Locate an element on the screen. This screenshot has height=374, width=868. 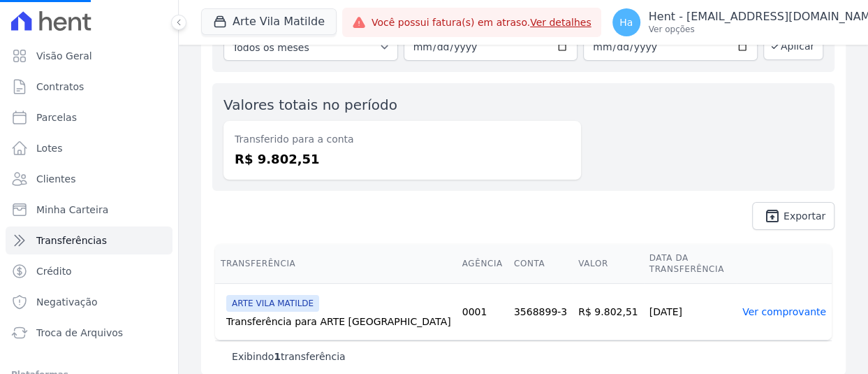
span: Troca de Arquivos is located at coordinates (80, 332).